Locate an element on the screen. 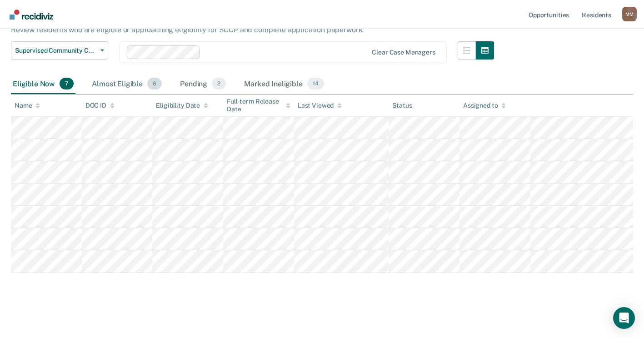  button: Supervised Community Confinement Program is located at coordinates (59, 51).